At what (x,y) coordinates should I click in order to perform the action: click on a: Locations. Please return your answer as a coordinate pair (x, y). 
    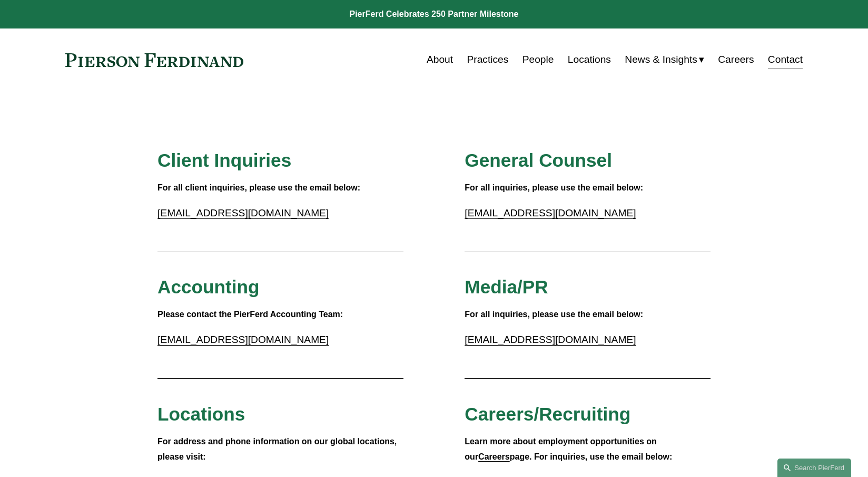
    Looking at the image, I should click on (589, 60).